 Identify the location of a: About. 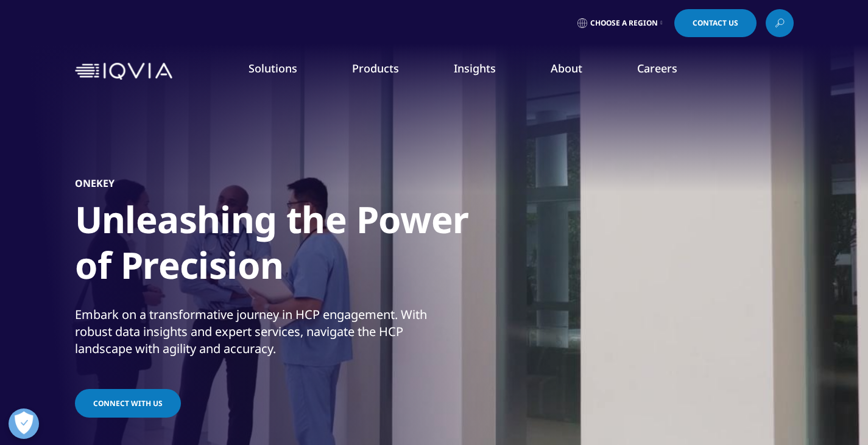
(566, 68).